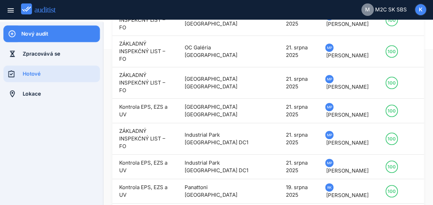 This screenshot has height=205, width=433. Describe the element at coordinates (41, 9) in the screenshot. I see `img: auditist_logo_new.svg` at that location.